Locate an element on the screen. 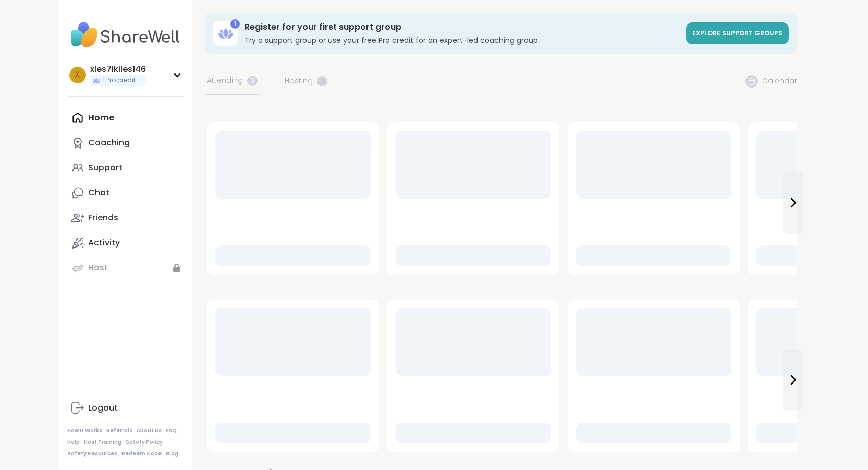  a: Safety Resources is located at coordinates (92, 454).